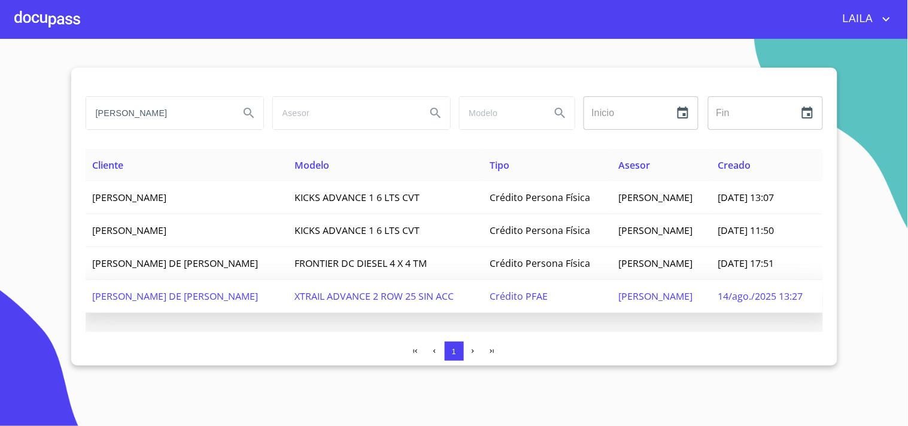 The image size is (908, 426). I want to click on button: 1, so click(454, 351).